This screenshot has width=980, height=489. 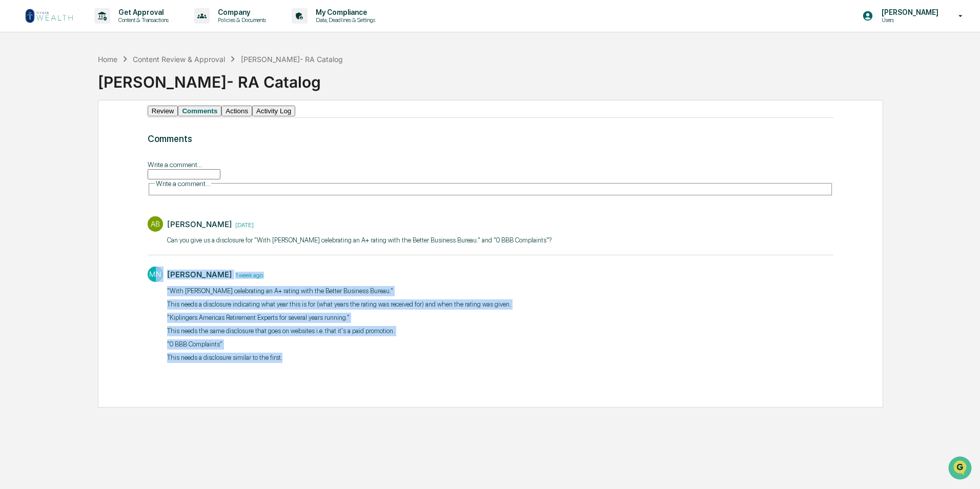 I want to click on button: Actions, so click(x=237, y=111).